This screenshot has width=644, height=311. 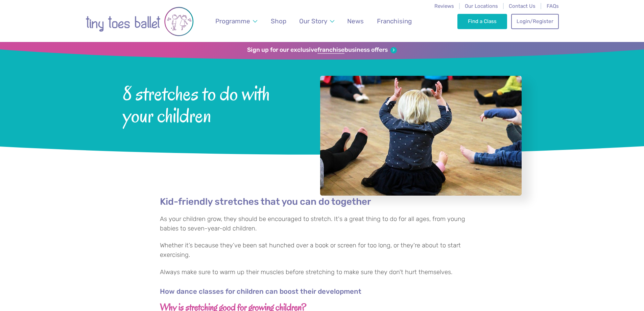 I want to click on a: Franchising, so click(x=394, y=21).